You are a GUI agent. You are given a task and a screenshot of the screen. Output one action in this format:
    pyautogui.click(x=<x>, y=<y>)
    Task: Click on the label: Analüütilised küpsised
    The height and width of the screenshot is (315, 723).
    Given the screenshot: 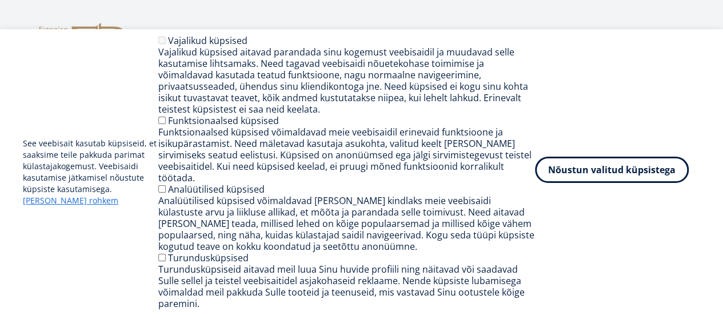 What is the action you would take?
    pyautogui.click(x=216, y=189)
    